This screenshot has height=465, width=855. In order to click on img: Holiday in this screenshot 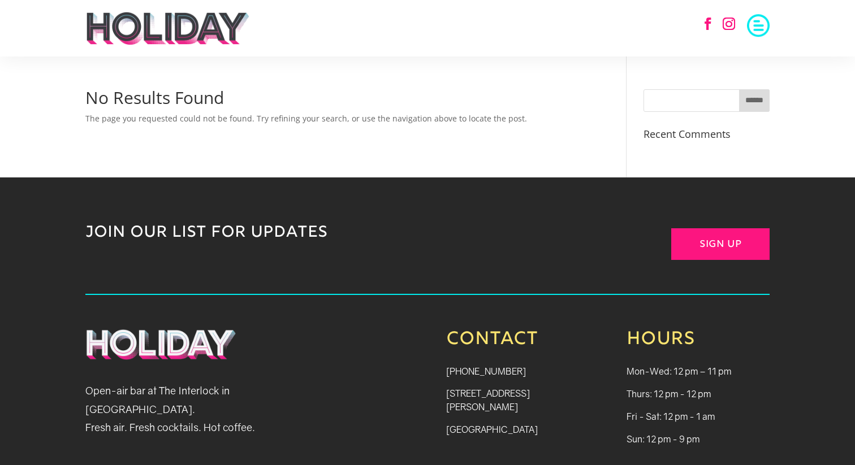, I will do `click(161, 344)`.